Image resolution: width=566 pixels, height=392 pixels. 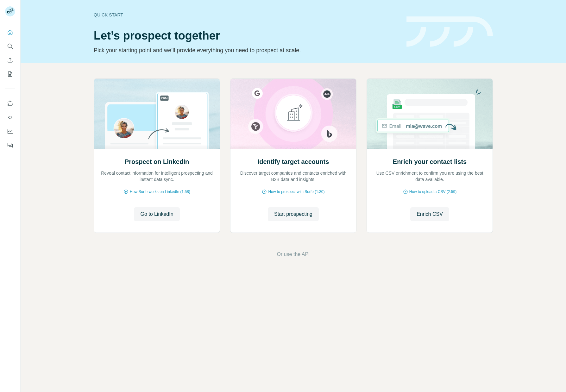 What do you see at coordinates (10, 117) in the screenshot?
I see `button: Use Surfe API` at bounding box center [10, 117].